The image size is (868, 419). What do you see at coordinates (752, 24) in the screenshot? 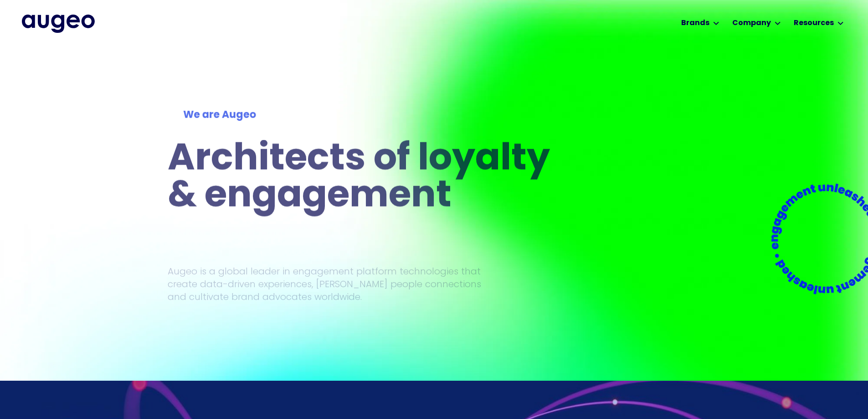
I see `div: Company` at bounding box center [752, 24].